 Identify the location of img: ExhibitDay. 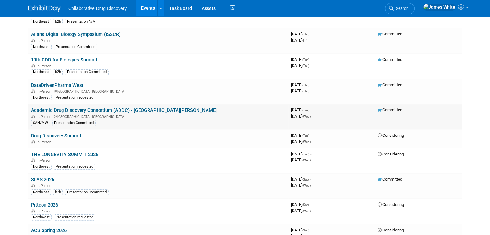
(44, 9).